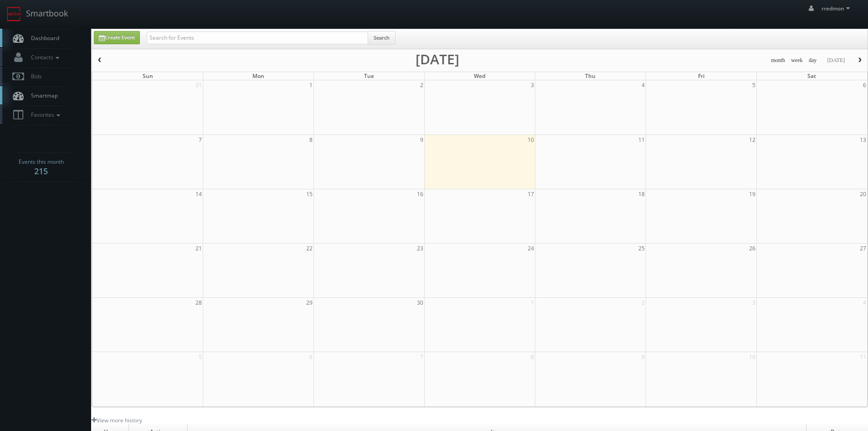 Image resolution: width=868 pixels, height=431 pixels. Describe the element at coordinates (837, 8) in the screenshot. I see `span: rredmon` at that location.